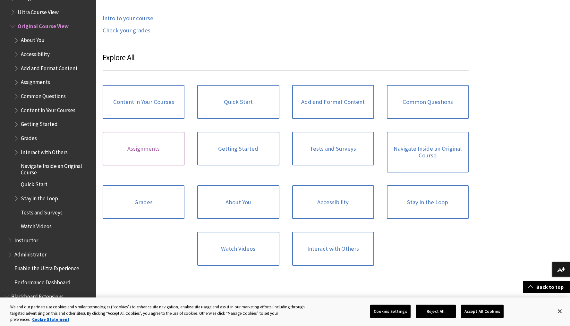  What do you see at coordinates (238, 149) in the screenshot?
I see `a: Getting Started` at bounding box center [238, 149].